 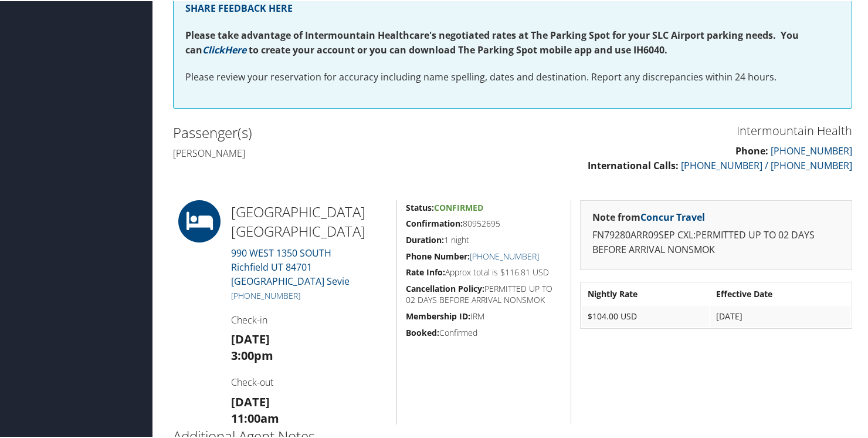 What do you see at coordinates (645, 315) in the screenshot?
I see `td: $104.00 USD` at bounding box center [645, 315].